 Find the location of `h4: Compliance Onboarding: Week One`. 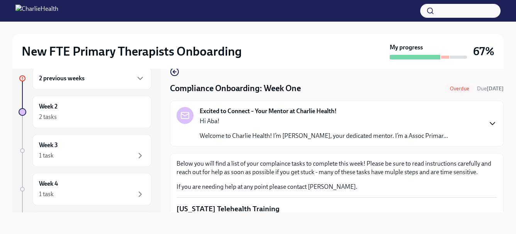

h4: Compliance Onboarding: Week One is located at coordinates (235, 88).